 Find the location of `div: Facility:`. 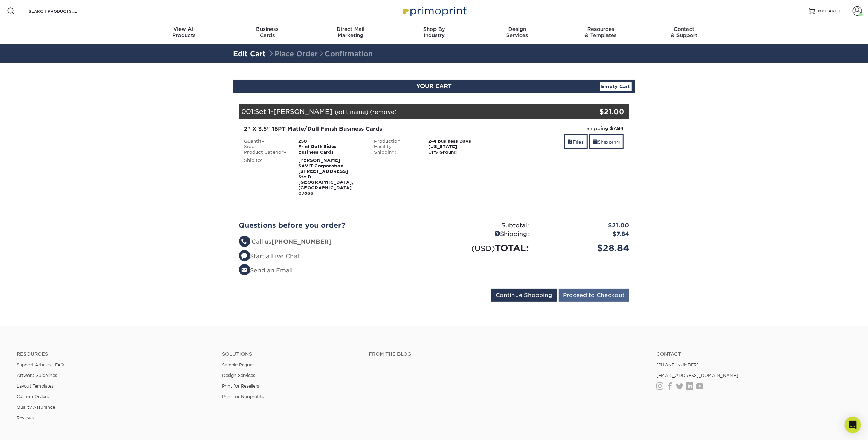

div: Facility: is located at coordinates (396, 146).